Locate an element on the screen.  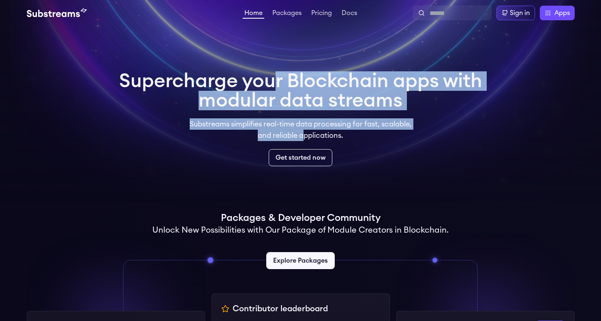
h1: Packages & Developer Community is located at coordinates (301, 218).